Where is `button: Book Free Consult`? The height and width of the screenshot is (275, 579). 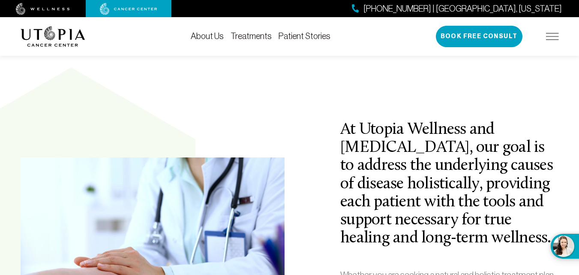
button: Book Free Consult is located at coordinates (479, 36).